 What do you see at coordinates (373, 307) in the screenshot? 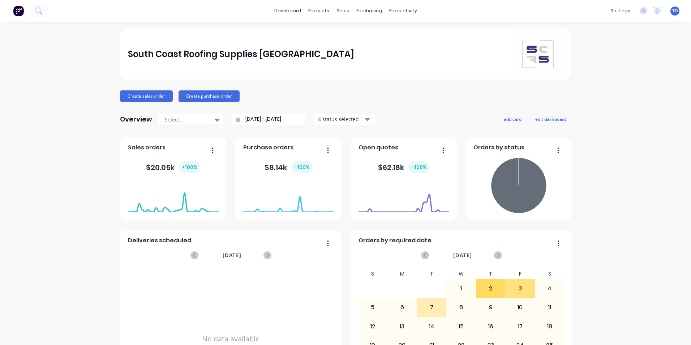
I see `div: 5` at bounding box center [373, 307].